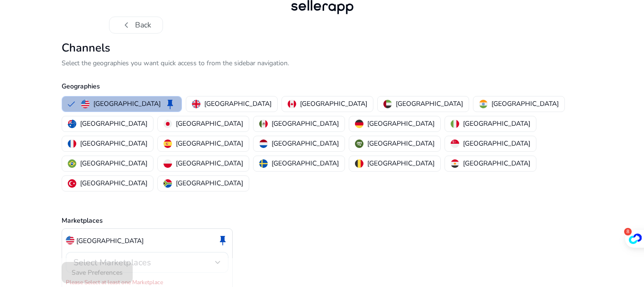  Describe the element at coordinates (322, 48) in the screenshot. I see `h2: Channels` at that location.